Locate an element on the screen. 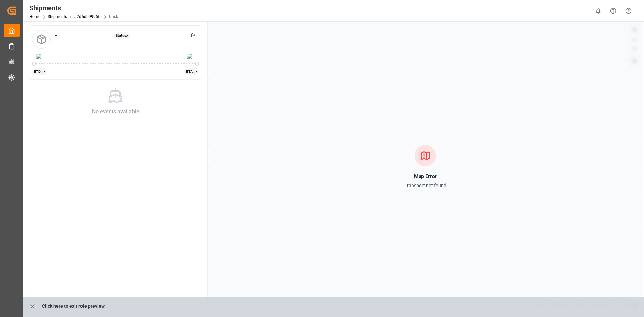 This screenshot has height=317, width=644. a: Shipments is located at coordinates (57, 16).